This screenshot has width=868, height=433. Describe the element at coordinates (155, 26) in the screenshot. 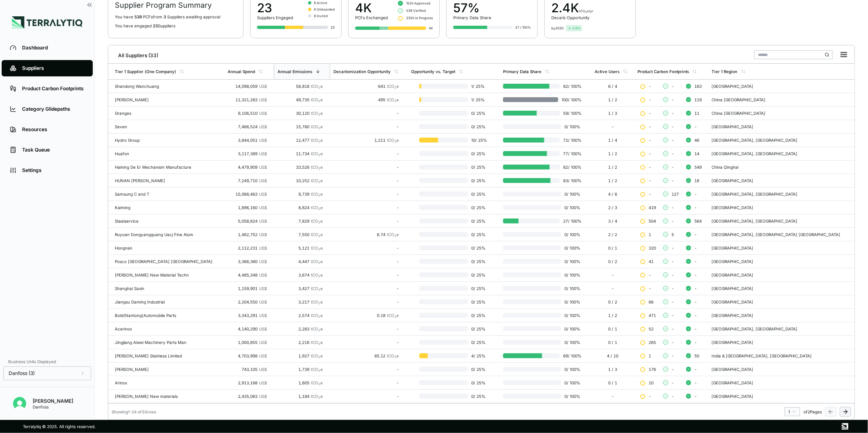

I see `span: 23` at that location.